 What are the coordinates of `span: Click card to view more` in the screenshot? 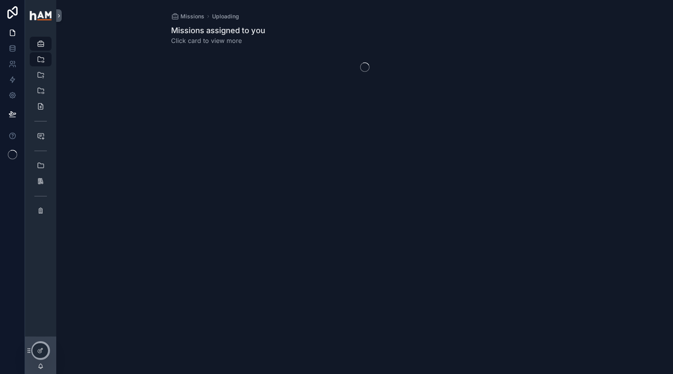 It's located at (218, 41).